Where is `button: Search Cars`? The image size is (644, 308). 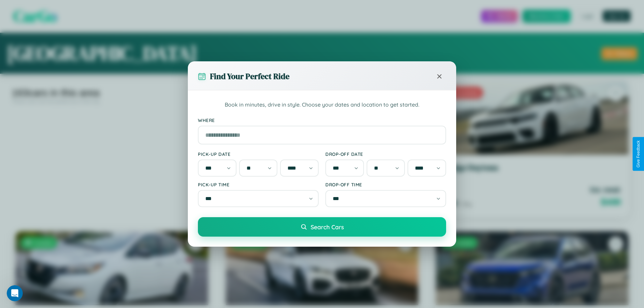 button: Search Cars is located at coordinates (322, 227).